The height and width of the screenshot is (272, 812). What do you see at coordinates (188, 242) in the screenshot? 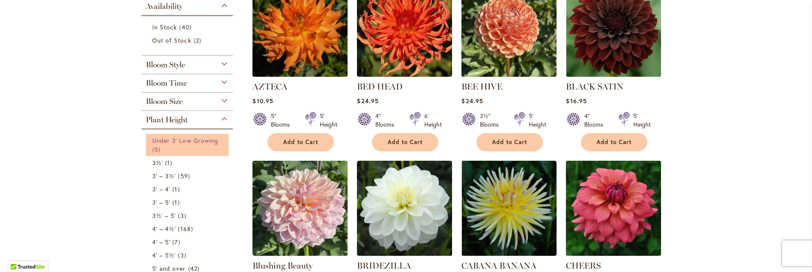
I see `a: 4' – 5' 7` at bounding box center [188, 242].